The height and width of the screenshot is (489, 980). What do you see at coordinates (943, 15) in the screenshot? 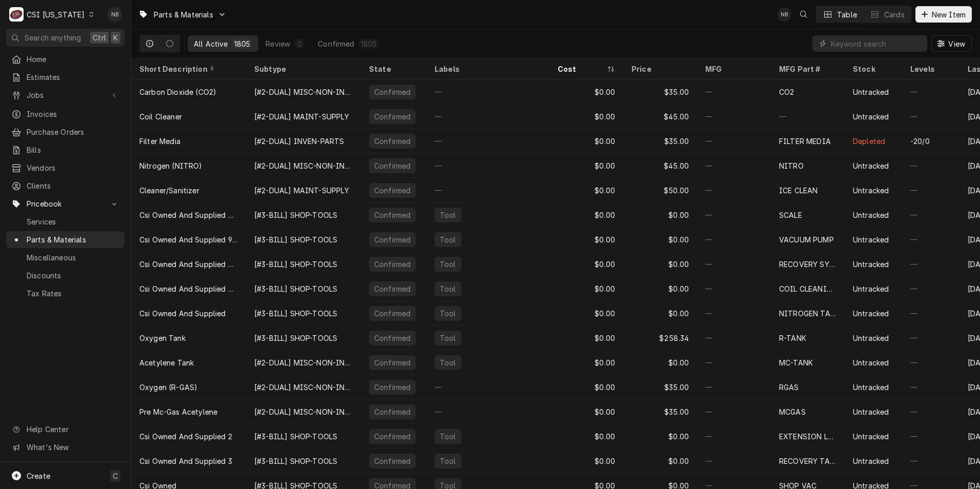
I see `button: New Item` at bounding box center [943, 15].